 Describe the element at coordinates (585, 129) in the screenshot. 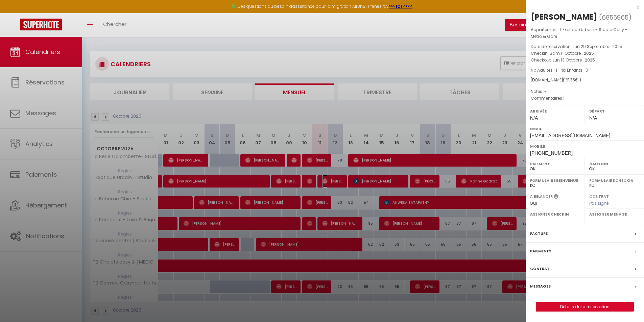

I see `label: Email` at that location.